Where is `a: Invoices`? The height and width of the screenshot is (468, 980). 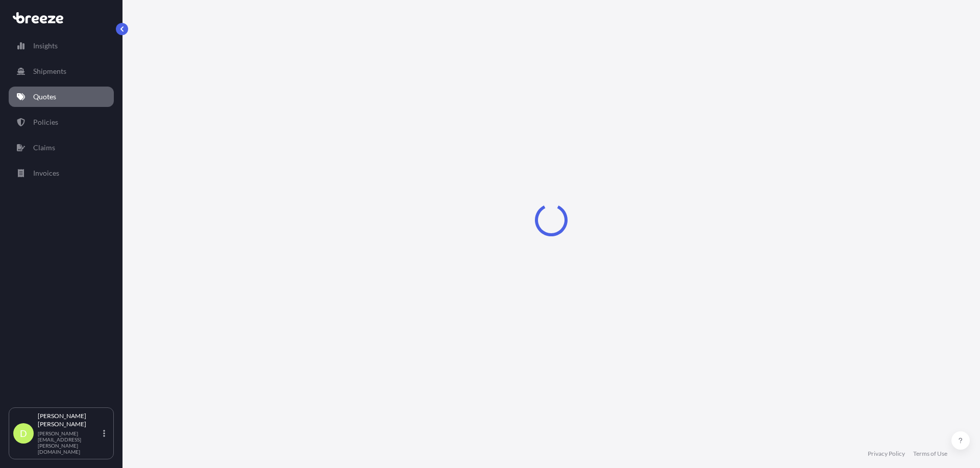 a: Invoices is located at coordinates (61, 173).